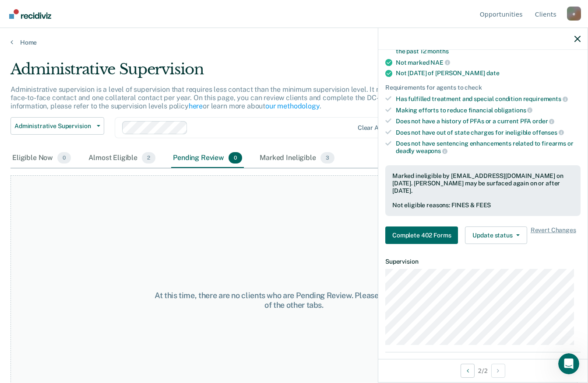 The width and height of the screenshot is (588, 383). I want to click on div: Does not have out of state charges for ineligible, so click(488, 132).